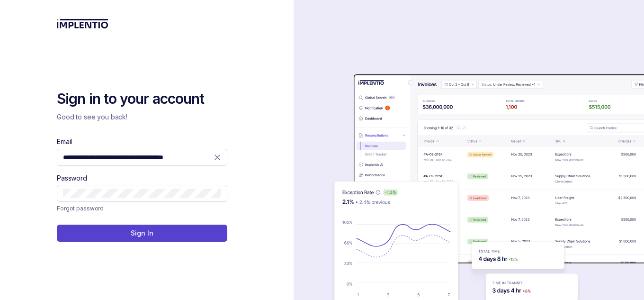 This screenshot has height=300, width=644. Describe the element at coordinates (80, 208) in the screenshot. I see `p: Forgot password` at that location.